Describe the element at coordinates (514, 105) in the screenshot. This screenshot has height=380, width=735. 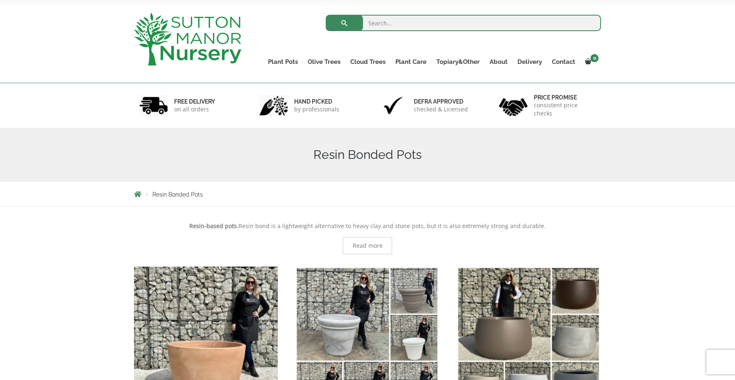
I see `img: 4.jpg` at that location.